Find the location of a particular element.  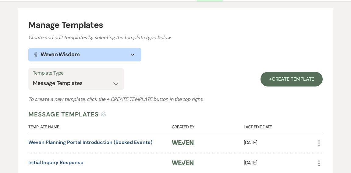

a: Initial Inquiry Response is located at coordinates (56, 162).